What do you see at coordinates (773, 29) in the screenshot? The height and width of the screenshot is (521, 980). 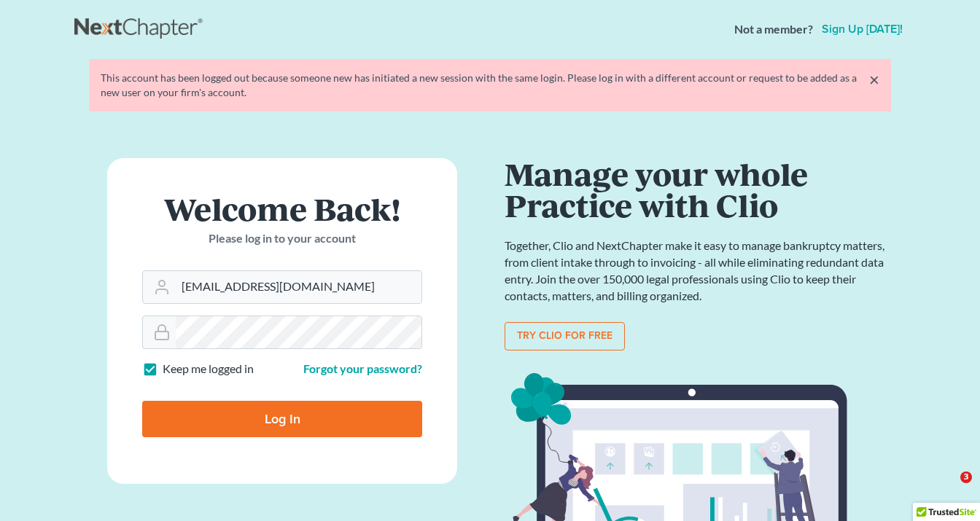 I see `strong: Not a member?` at bounding box center [773, 29].